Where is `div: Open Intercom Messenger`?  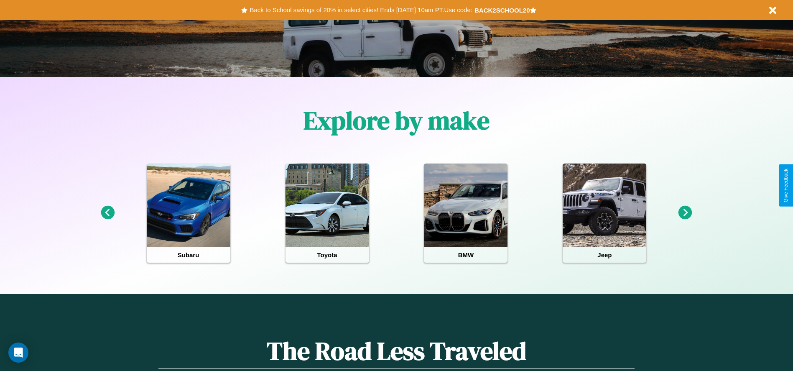 div: Open Intercom Messenger is located at coordinates (18, 352).